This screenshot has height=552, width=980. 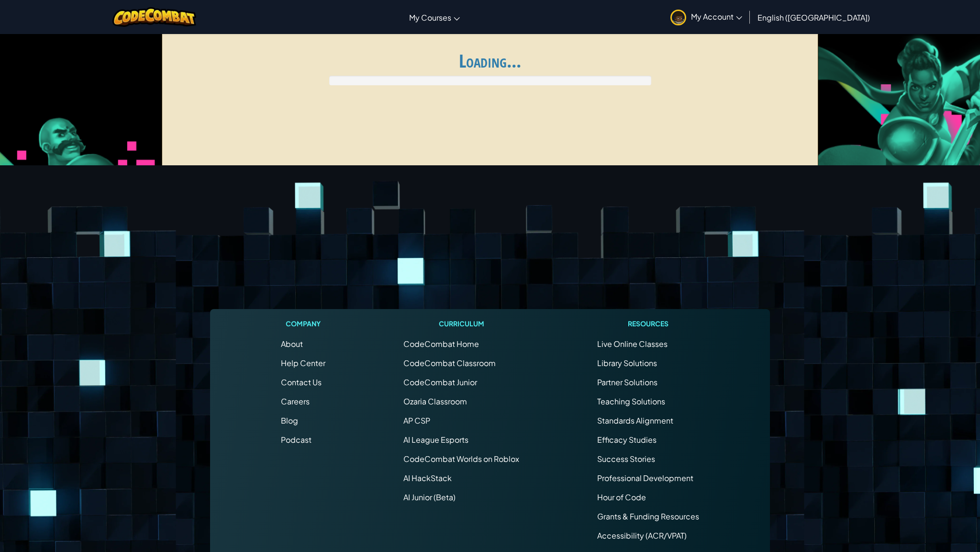 What do you see at coordinates (297, 440) in the screenshot?
I see `a: Podcast` at bounding box center [297, 440].